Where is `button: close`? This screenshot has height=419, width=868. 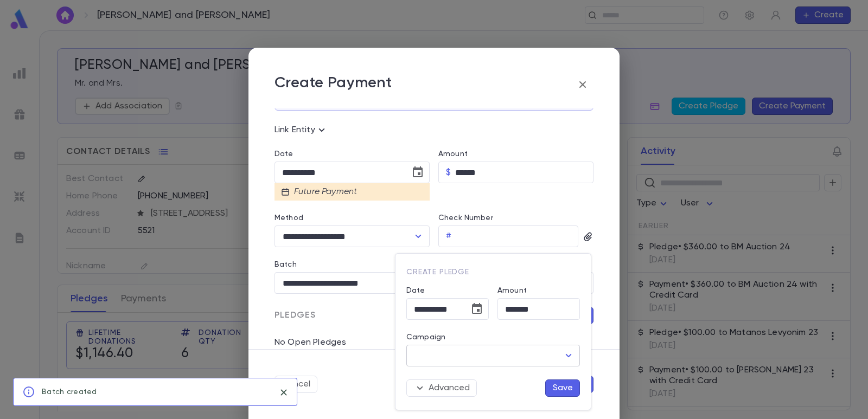 button: close is located at coordinates (284, 393).